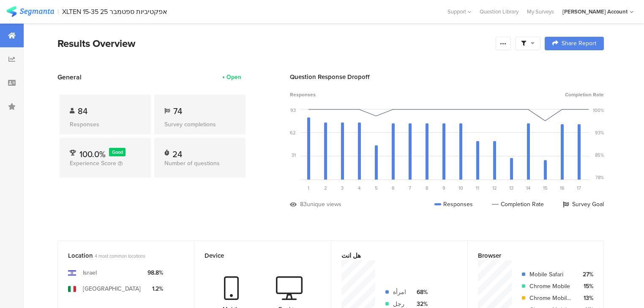  Describe the element at coordinates (495, 188) in the screenshot. I see `span: 12` at that location.